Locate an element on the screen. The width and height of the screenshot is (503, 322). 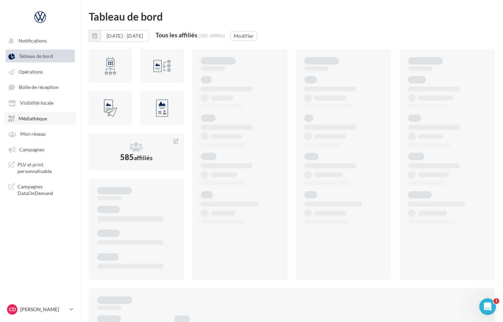
span: 1 is located at coordinates (496, 301).